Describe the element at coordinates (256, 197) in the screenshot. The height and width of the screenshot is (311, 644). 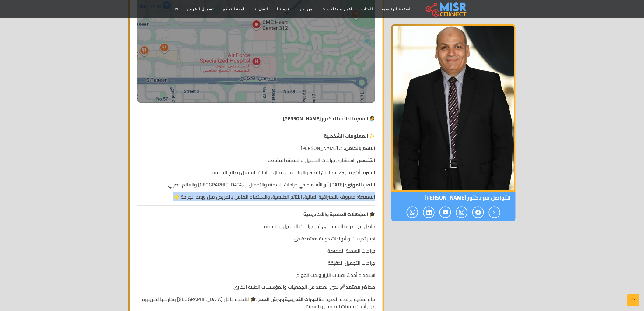
I see `p: : معروف بالاحترافية العالية، النتائج الطبيعية، والاهتمام الكامل بالمريض قبل وبعد الجراحة 🌟` at that location.